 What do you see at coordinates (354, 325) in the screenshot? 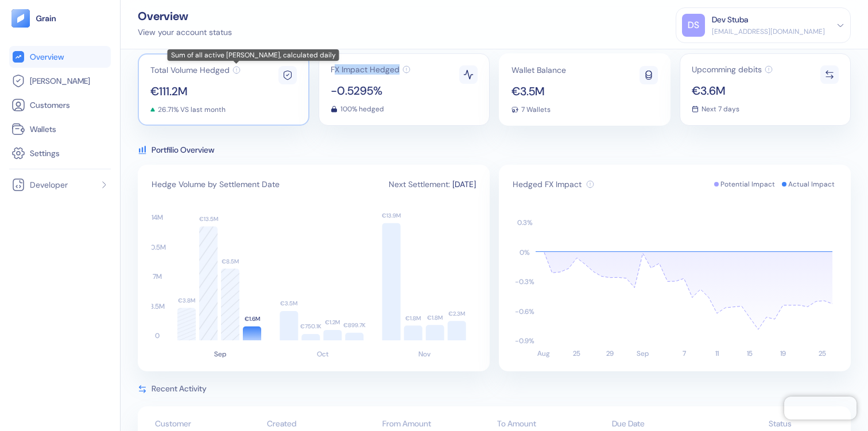
I see `text: €899.7K` at bounding box center [354, 325].